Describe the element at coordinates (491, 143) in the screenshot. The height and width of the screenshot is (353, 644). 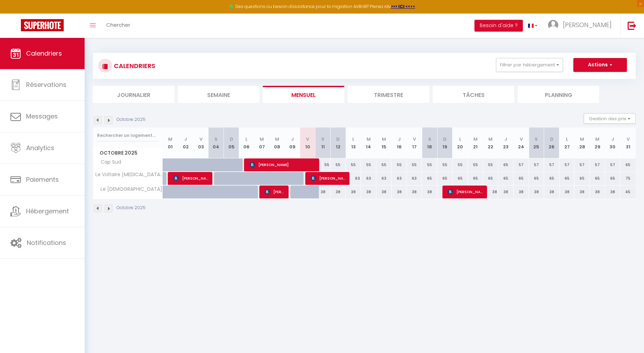
I see `th: 22` at that location.